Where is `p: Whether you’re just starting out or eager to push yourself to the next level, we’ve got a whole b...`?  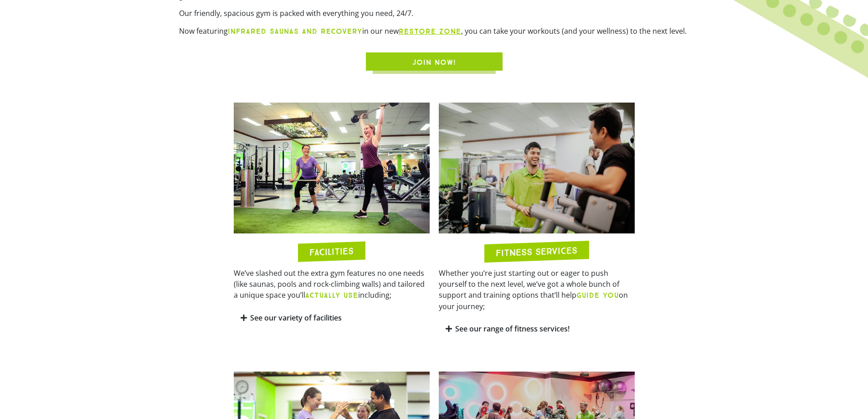 p: Whether you’re just starting out or eager to push yourself to the next level, we’ve got a whole b... is located at coordinates (536, 289).